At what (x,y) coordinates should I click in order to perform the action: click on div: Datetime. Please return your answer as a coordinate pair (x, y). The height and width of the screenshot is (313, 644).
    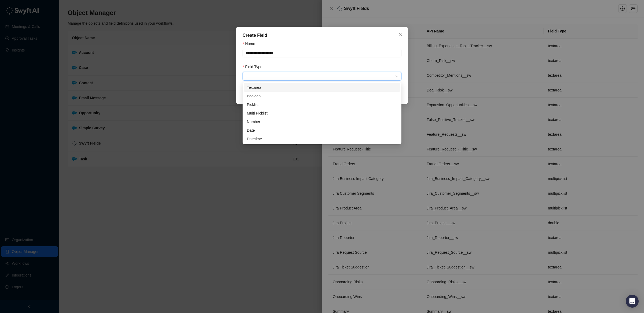
    Looking at the image, I should click on (322, 139).